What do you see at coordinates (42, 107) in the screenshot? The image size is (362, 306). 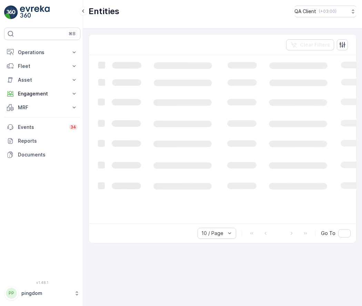 I see `button: MRF` at bounding box center [42, 107].